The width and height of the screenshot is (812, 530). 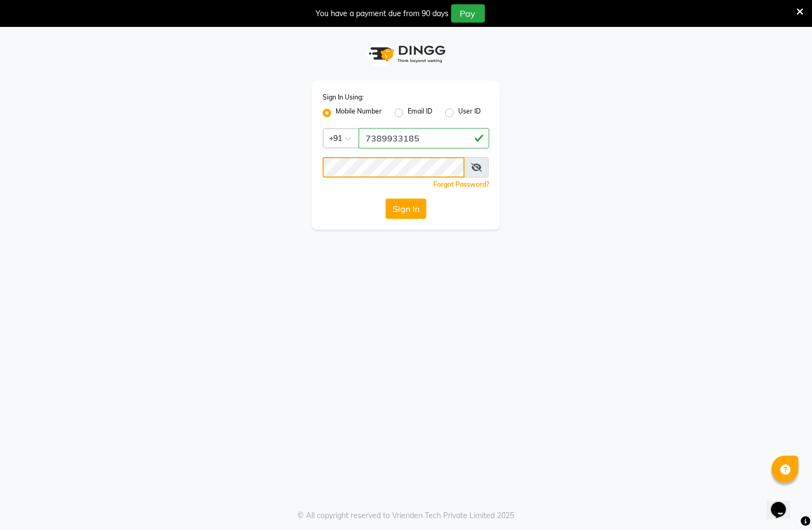 What do you see at coordinates (461, 184) in the screenshot?
I see `a: Forgot Password?` at bounding box center [461, 184].